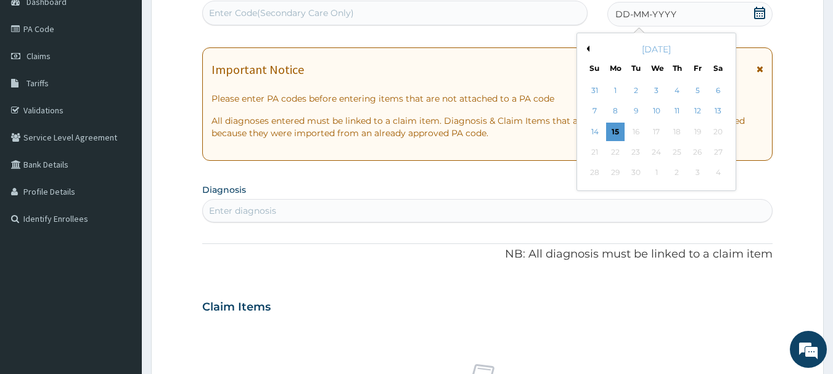  I want to click on div: Not available Friday, October 3rd, 2025, so click(698, 173).